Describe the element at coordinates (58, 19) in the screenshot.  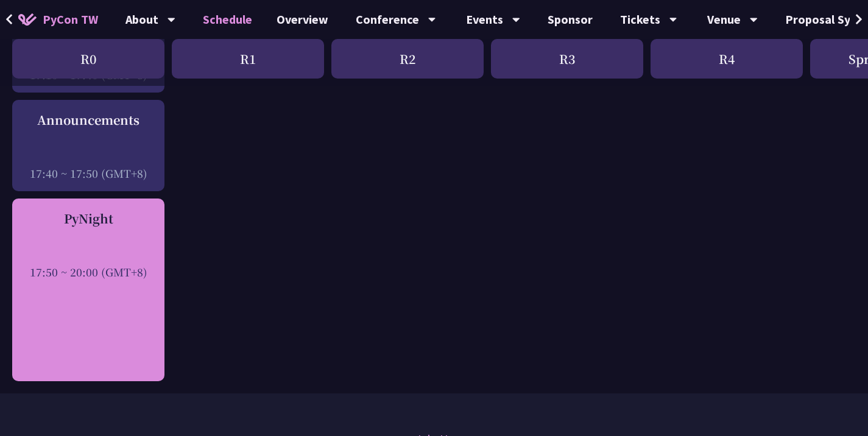
I see `a: PyCon TW` at that location.